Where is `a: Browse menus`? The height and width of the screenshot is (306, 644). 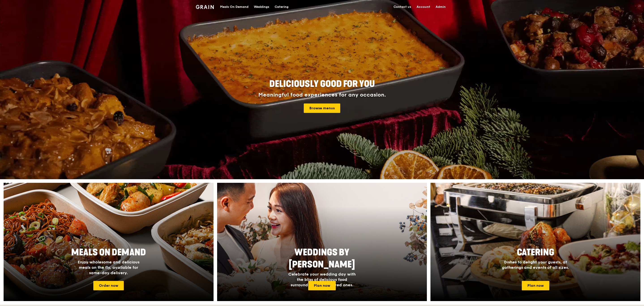
a: Browse menus is located at coordinates (322, 108).